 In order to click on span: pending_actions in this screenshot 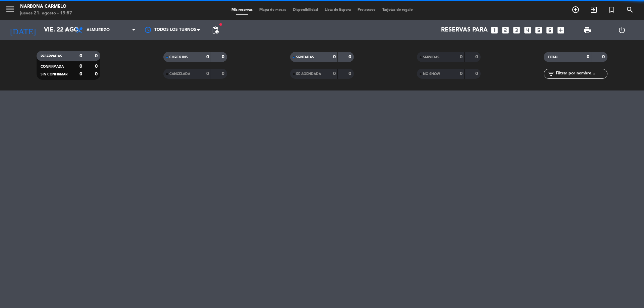, I will do `click(215, 30)`.